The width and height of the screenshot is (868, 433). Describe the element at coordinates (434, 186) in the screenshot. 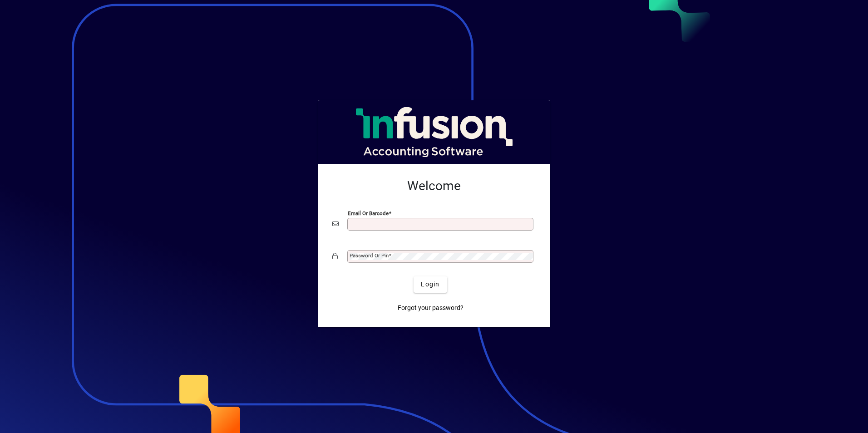

I see `h2: Welcome` at that location.